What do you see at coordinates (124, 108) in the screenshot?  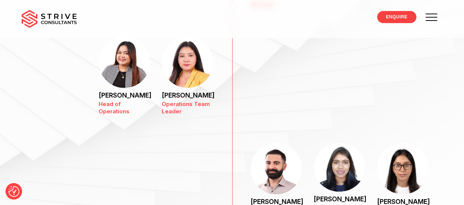 I see `p: Head of Operations` at bounding box center [124, 108].